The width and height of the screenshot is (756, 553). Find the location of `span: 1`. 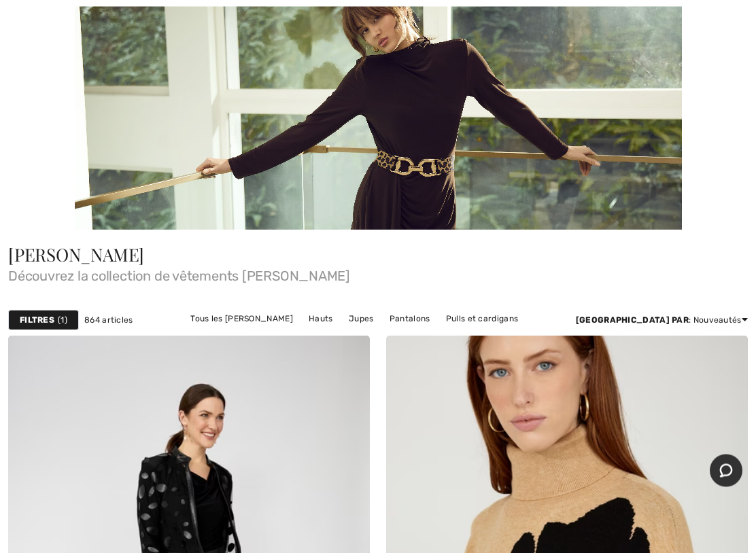

span: 1 is located at coordinates (62, 320).